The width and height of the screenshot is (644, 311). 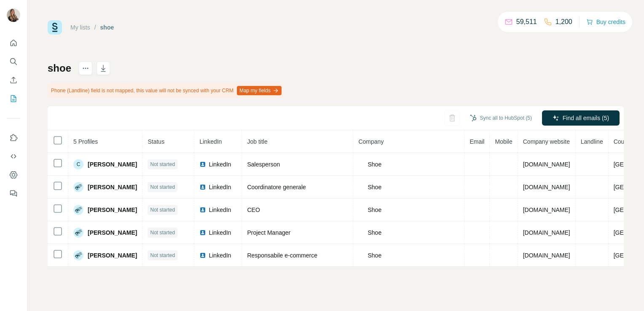 I want to click on span: Salesperson, so click(x=264, y=164).